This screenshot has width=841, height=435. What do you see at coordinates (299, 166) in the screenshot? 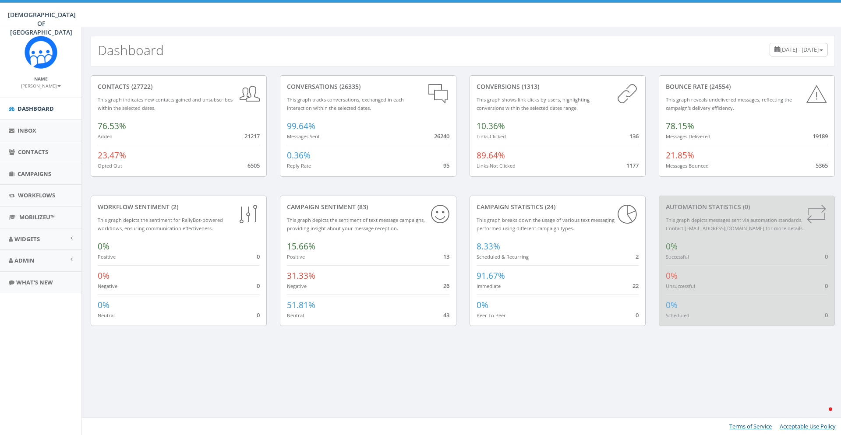
I see `small: Reply Rate` at bounding box center [299, 166].